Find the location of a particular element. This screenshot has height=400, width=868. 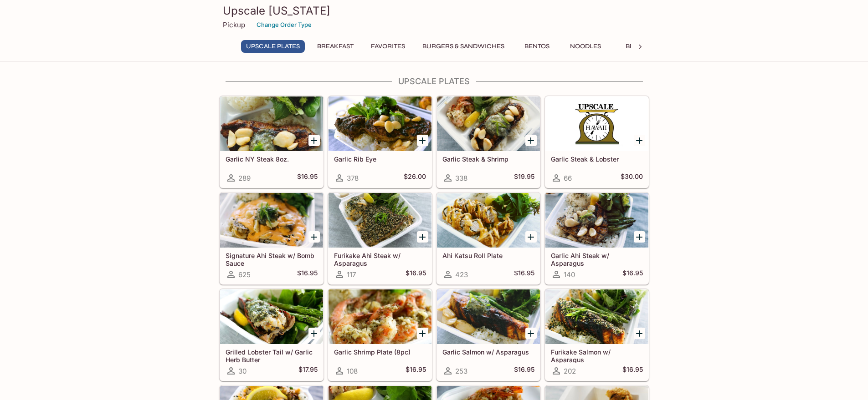

div: Garlic Rib Eye is located at coordinates (380, 124).